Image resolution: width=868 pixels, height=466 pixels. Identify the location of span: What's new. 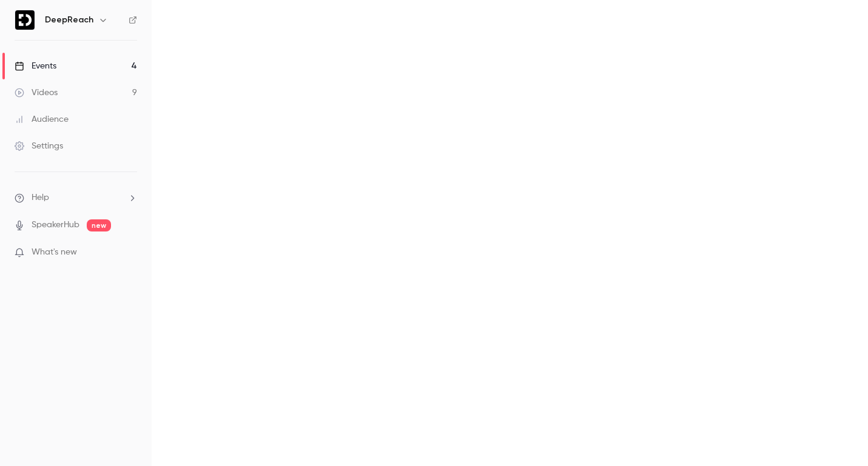
(54, 252).